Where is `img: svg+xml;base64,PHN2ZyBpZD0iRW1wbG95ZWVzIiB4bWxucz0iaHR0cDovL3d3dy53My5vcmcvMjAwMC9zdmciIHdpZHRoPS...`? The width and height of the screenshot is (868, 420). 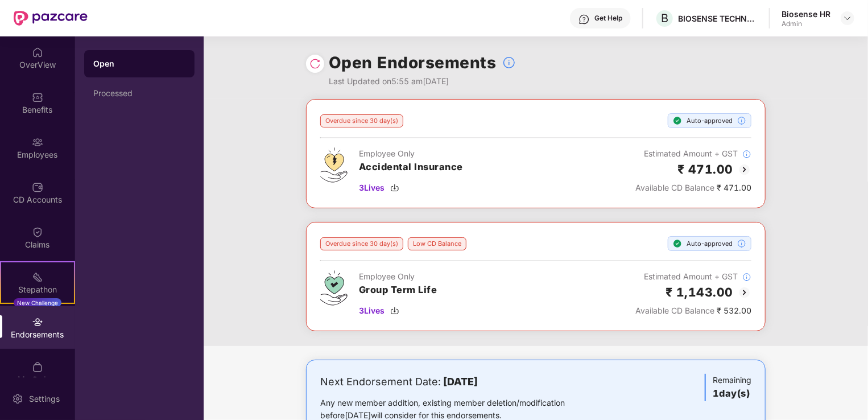 img: svg+xml;base64,PHN2ZyBpZD0iRW1wbG95ZWVzIiB4bWxucz0iaHR0cDovL3d3dy53My5vcmcvMjAwMC9zdmciIHdpZHRoPS... is located at coordinates (37, 142).